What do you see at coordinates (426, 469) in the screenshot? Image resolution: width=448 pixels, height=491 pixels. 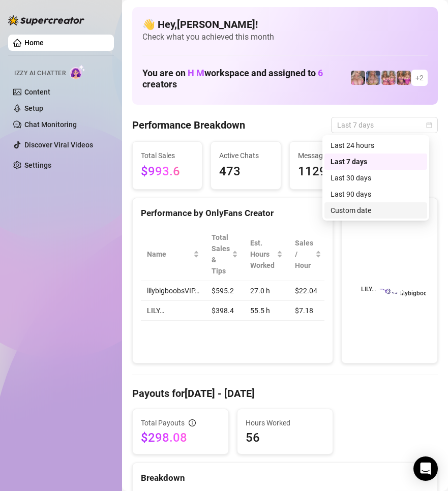 I see `div: Open Intercom Messenger` at bounding box center [426, 469].